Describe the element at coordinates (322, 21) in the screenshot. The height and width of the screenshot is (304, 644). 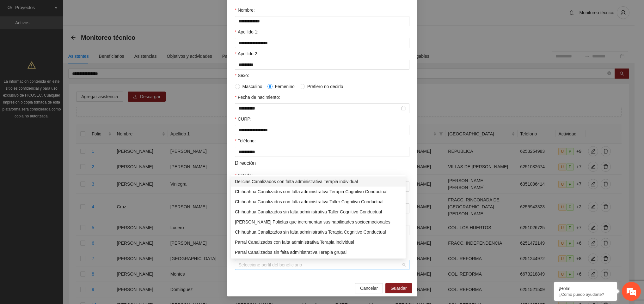
I see `input: Nombre:` at that location.